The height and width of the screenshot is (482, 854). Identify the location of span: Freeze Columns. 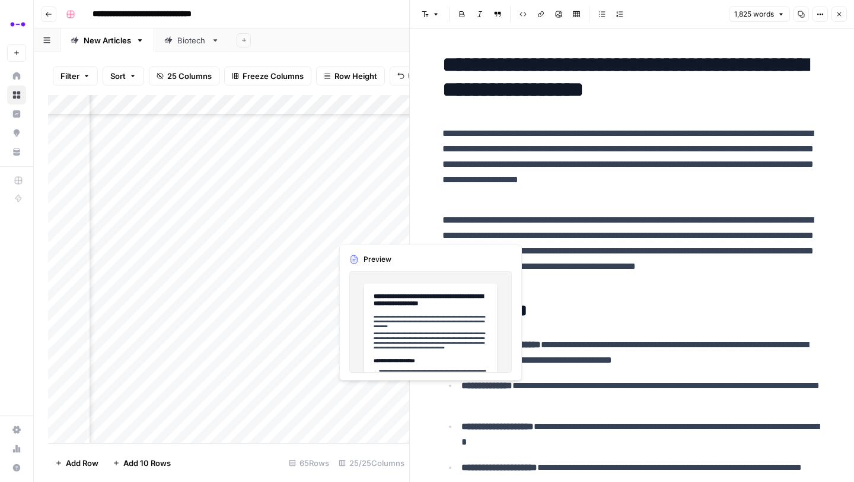
(273, 76).